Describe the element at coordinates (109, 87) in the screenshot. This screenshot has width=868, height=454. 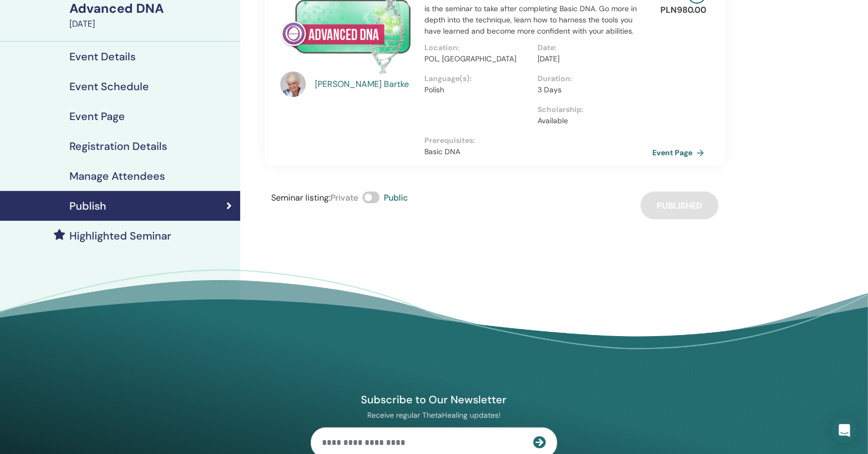
I see `h4: Event Schedule` at that location.